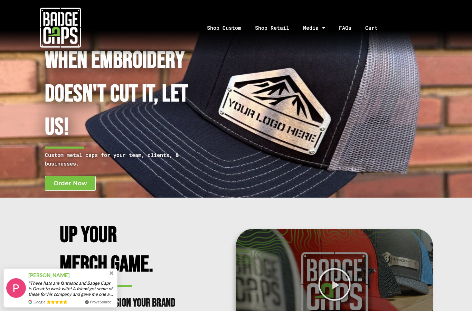 Image resolution: width=472 pixels, height=311 pixels. I want to click on h1: When Embroidery Doesn't cut it, Let Us!, so click(127, 94).